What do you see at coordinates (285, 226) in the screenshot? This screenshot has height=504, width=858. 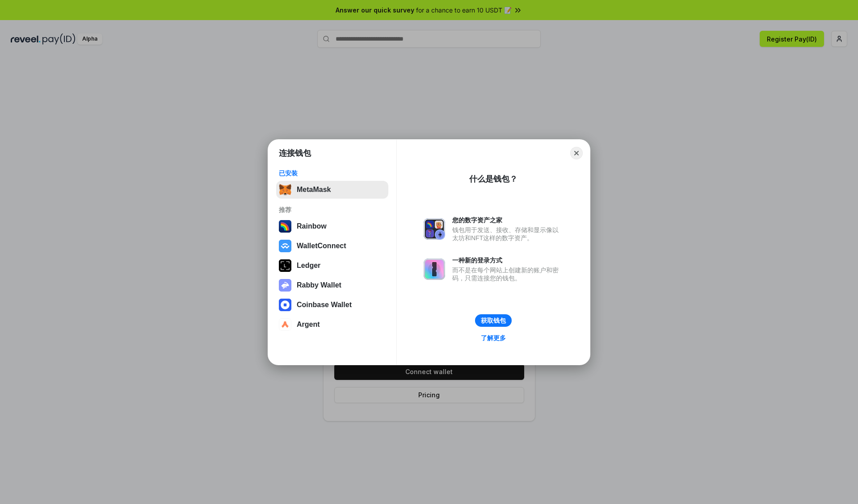 I see `img: svg+xml,%3Csvg%20width%3D%22120%22%20height%3D%22120%22%20viewBox%3D%220%200%20120%20120%22%20fil...` at bounding box center [285, 226].